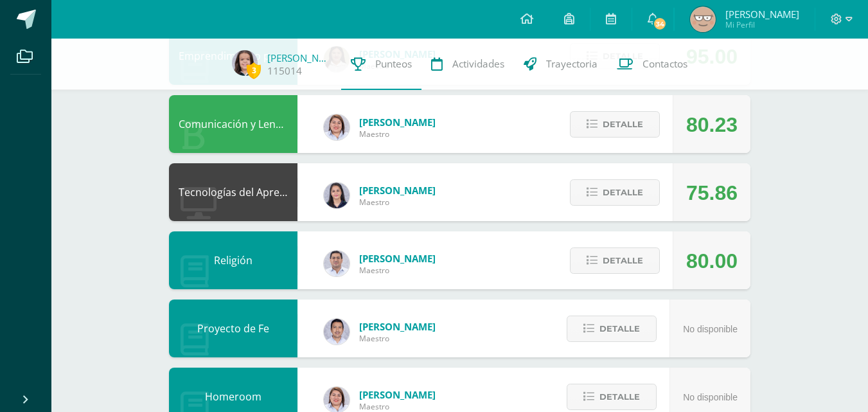 This screenshot has height=412, width=868. Describe the element at coordinates (381, 64) in the screenshot. I see `a: Punteos` at that location.